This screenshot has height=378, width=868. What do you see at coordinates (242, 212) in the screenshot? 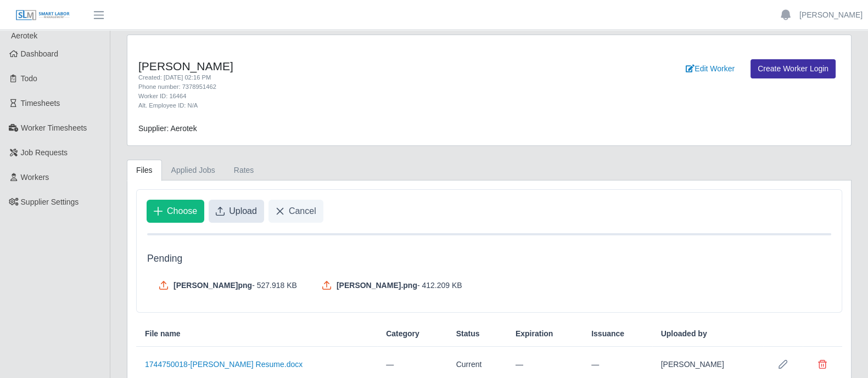
I see `span: Upload` at bounding box center [242, 212].